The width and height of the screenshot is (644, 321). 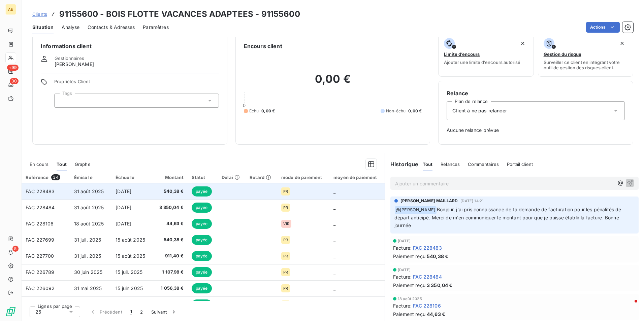 I want to click on span: Surveiller ce client en intégrant votre outil de gestion des risques client., so click(x=585, y=65).